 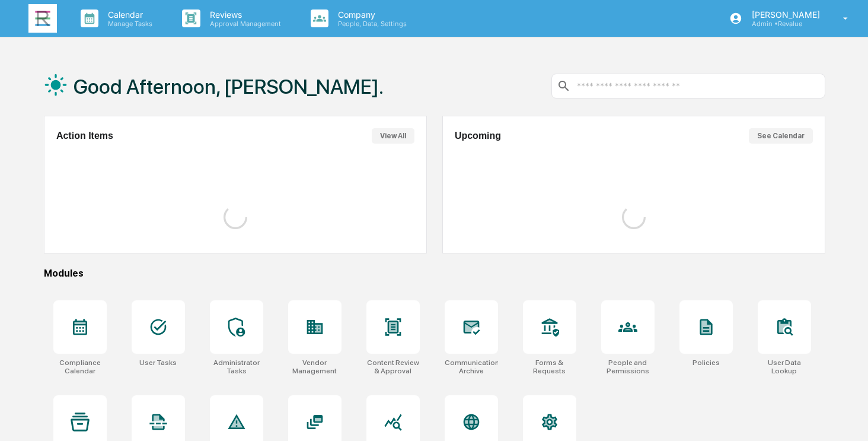 What do you see at coordinates (393, 136) in the screenshot?
I see `a: View All` at bounding box center [393, 136].